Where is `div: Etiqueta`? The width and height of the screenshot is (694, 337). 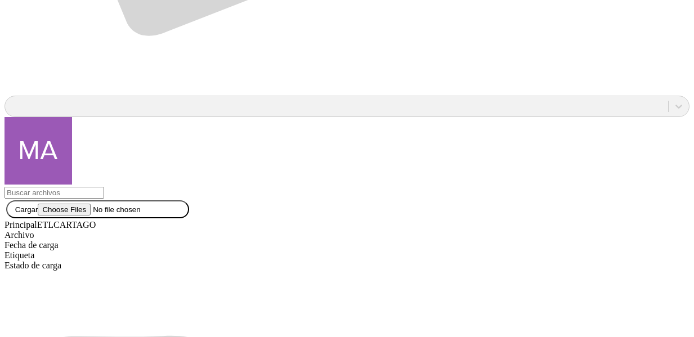
div: Etiqueta is located at coordinates (347, 255).